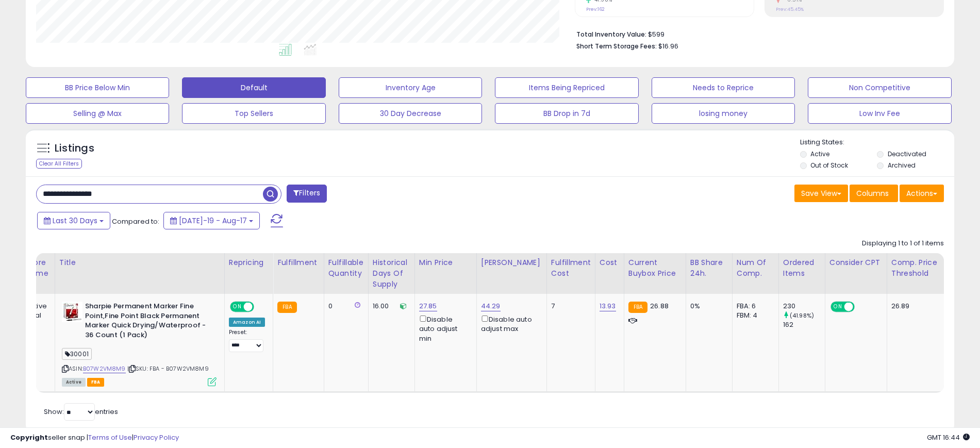  I want to click on a: Privacy Policy, so click(156, 437).